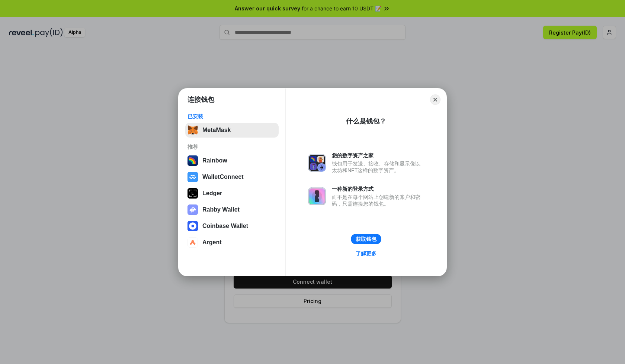 The height and width of the screenshot is (364, 625). What do you see at coordinates (217, 130) in the screenshot?
I see `div: MetaMask` at bounding box center [217, 130].